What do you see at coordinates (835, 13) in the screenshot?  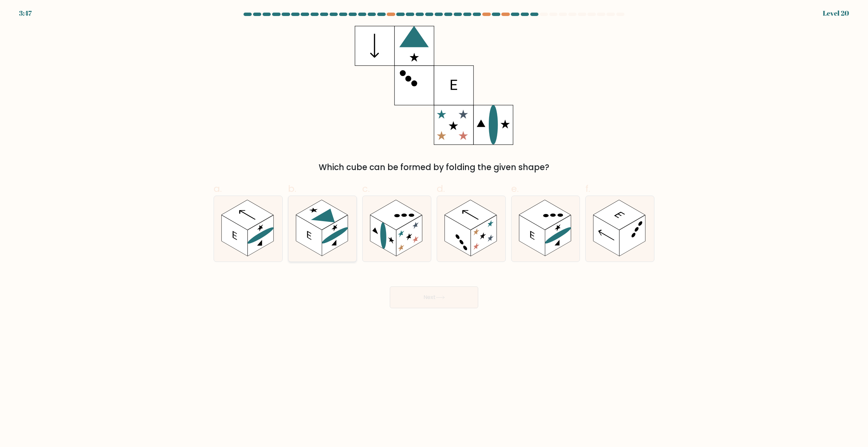 I see `div: Level 20` at bounding box center [835, 13].